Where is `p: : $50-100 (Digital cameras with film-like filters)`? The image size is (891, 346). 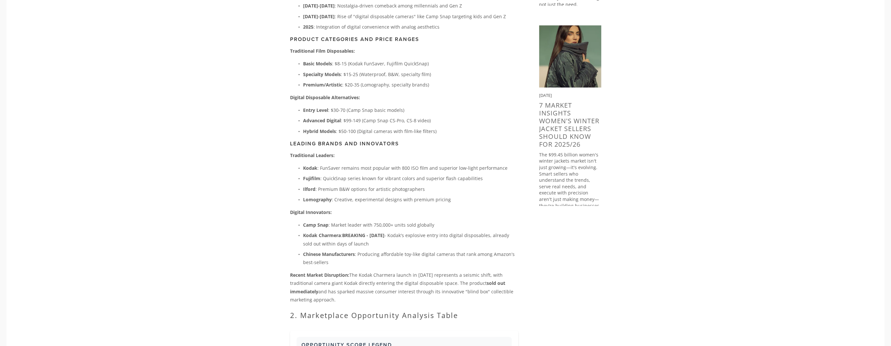 p: : $50-100 (Digital cameras with film-like filters) is located at coordinates (410, 131).